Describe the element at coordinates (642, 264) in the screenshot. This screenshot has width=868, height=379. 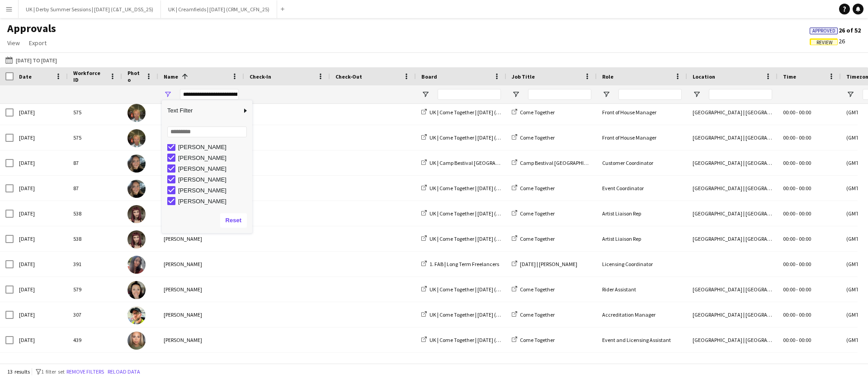
I see `div: Licensing Coordinator` at that location.